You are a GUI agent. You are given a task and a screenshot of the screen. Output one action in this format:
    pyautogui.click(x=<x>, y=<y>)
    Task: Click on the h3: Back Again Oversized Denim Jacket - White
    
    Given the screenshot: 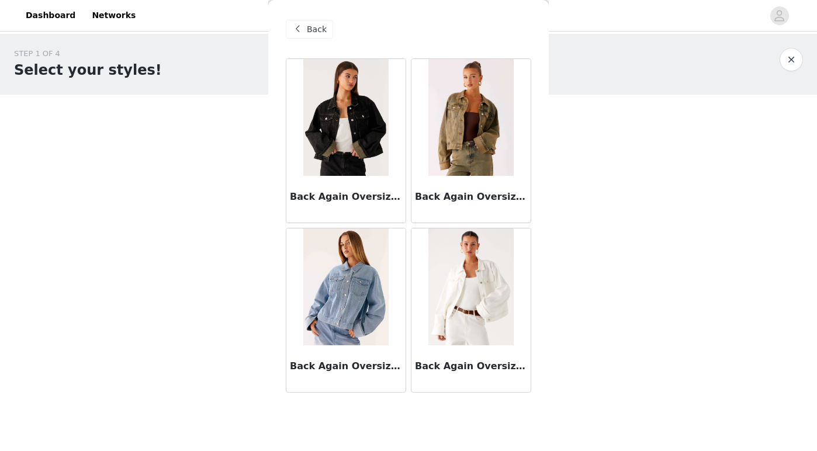 What is the action you would take?
    pyautogui.click(x=471, y=367)
    